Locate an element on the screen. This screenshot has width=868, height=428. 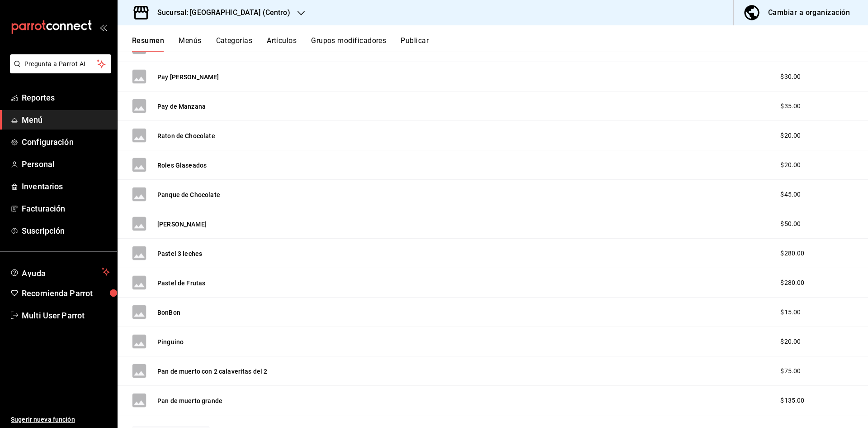
span: Inventarios is located at coordinates (65, 186).